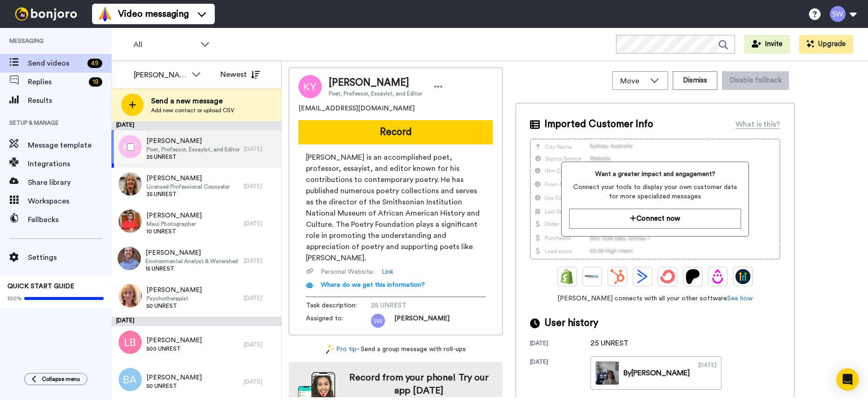 Image resolution: width=868 pixels, height=400 pixels. What do you see at coordinates (41, 286) in the screenshot?
I see `span: QUICK START GUIDE` at bounding box center [41, 286].